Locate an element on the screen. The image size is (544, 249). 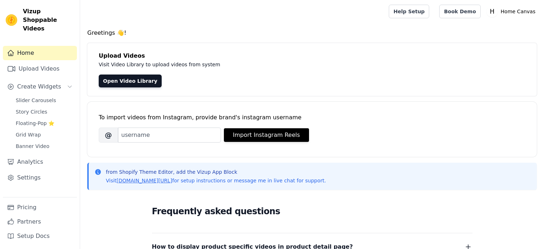
span: Banner Video is located at coordinates (33, 146).